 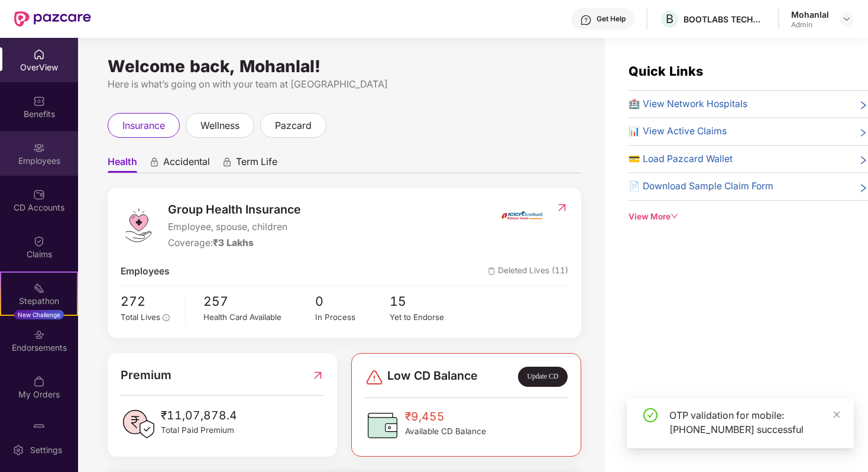 I want to click on span: ₹3 Lakhs, so click(x=233, y=242).